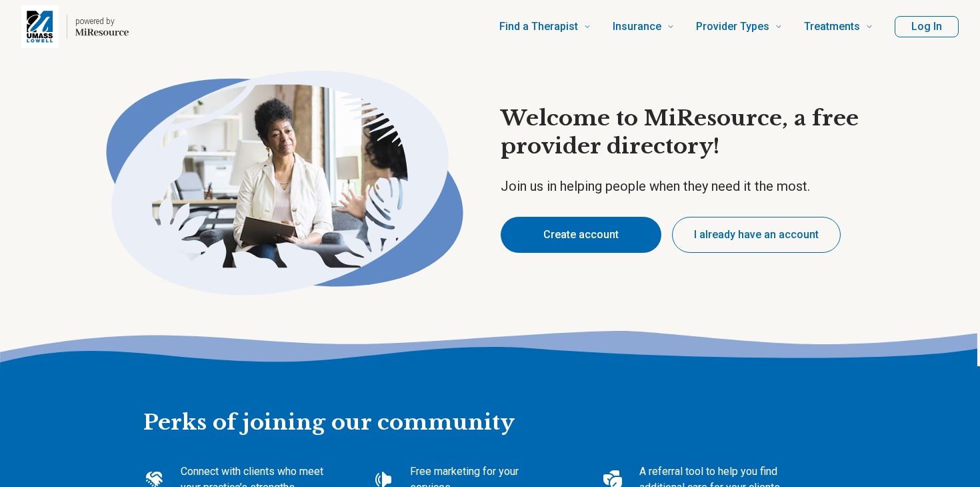 Image resolution: width=980 pixels, height=487 pixels. Describe the element at coordinates (102, 21) in the screenshot. I see `p: powered by` at that location.